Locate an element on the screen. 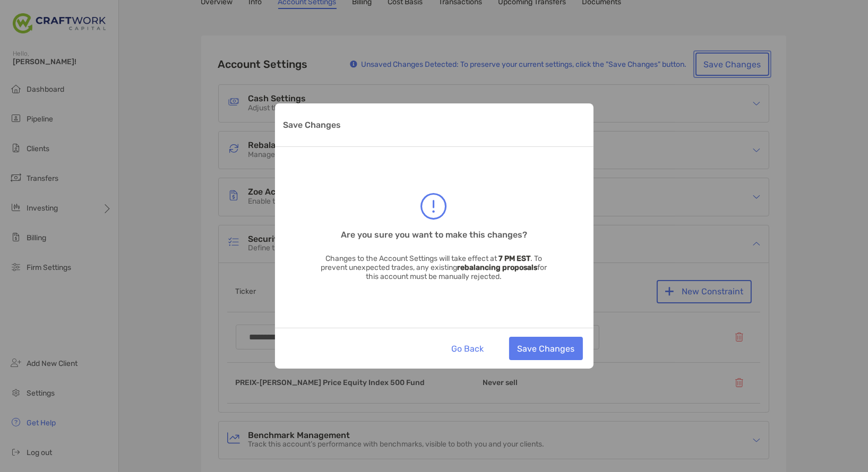 Image resolution: width=868 pixels, height=472 pixels. button: Save Changes is located at coordinates (546, 348).